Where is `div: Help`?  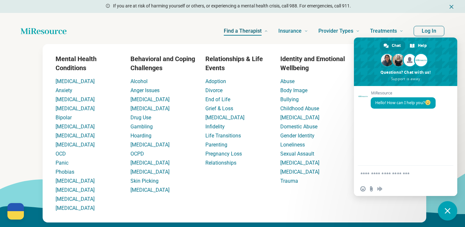
div: Help is located at coordinates (419, 46).